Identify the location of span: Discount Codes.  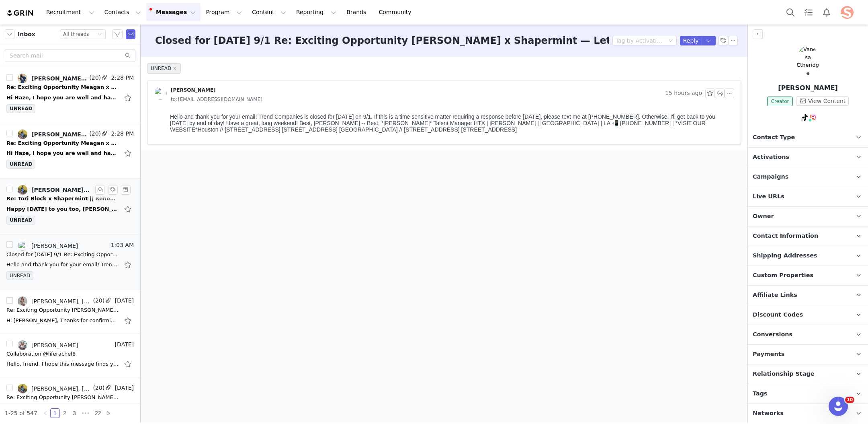
(778, 315).